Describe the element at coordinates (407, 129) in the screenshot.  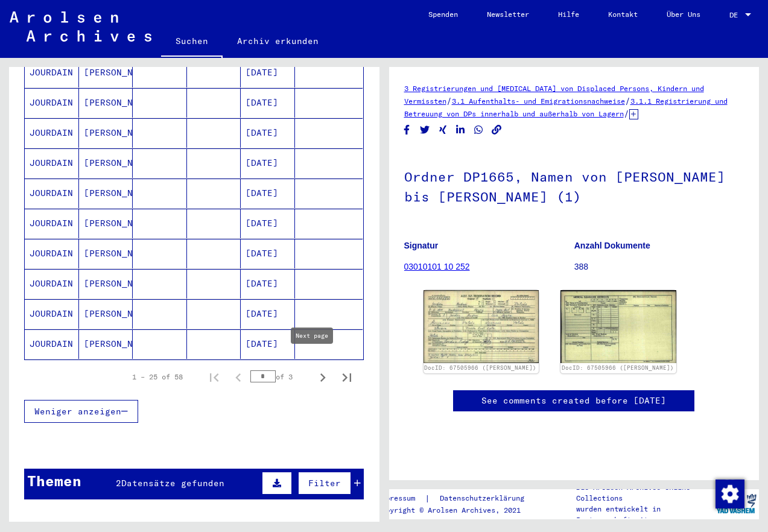
I see `button: Share on Facebook` at that location.